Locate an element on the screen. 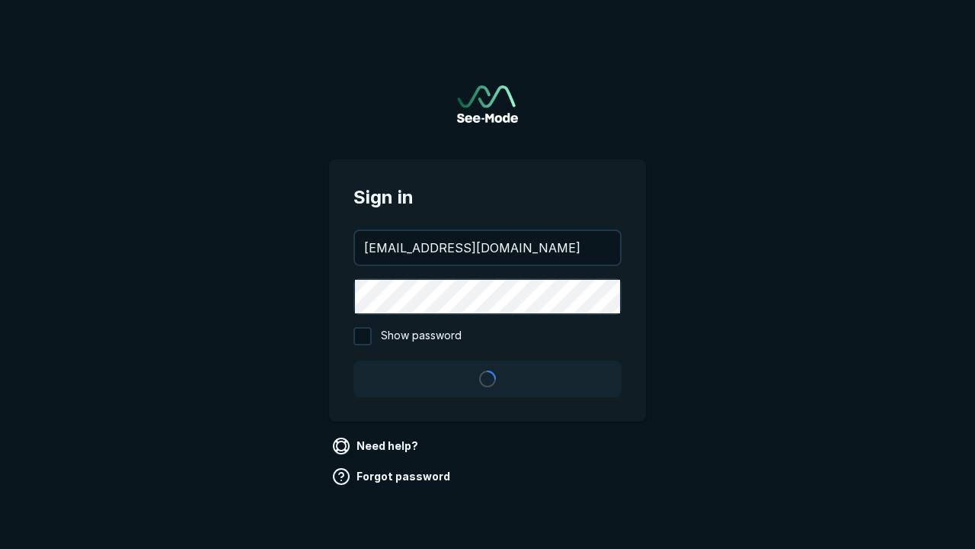 The width and height of the screenshot is (975, 549). span: Sign in is located at coordinates (488, 197).